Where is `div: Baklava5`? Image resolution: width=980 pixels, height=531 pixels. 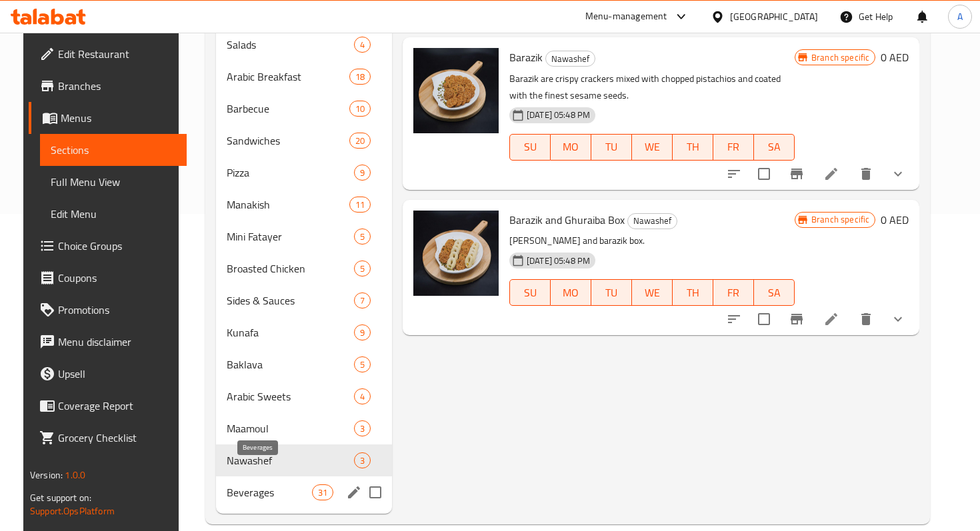 div: Baklava5 is located at coordinates (304, 364).